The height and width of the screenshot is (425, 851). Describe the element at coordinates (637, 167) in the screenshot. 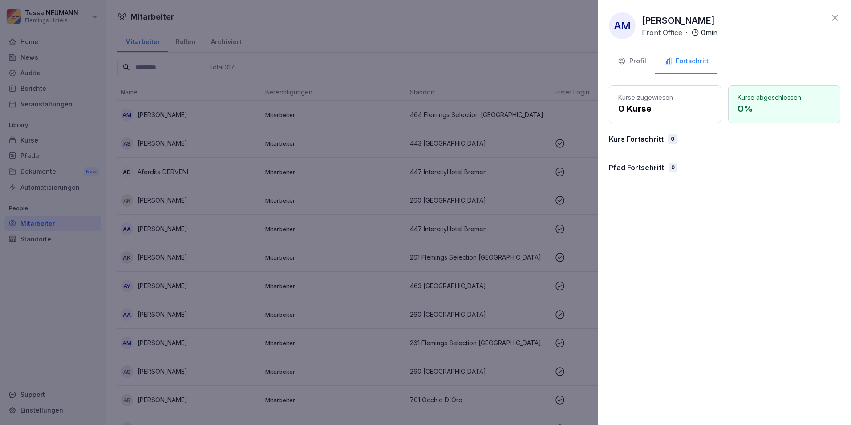

I see `p: Pfad Fortschritt` at that location.